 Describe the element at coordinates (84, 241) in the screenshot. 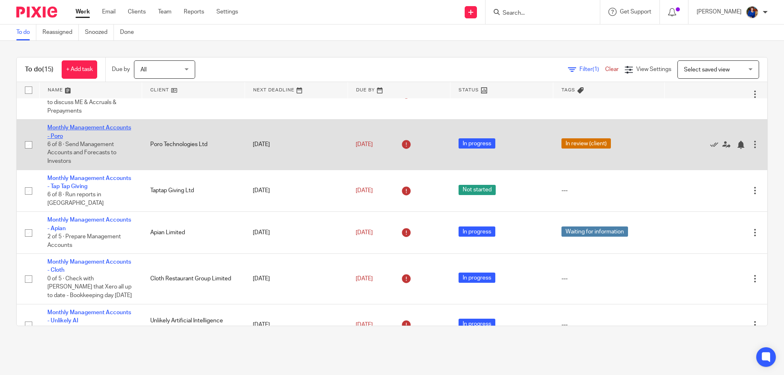

I see `span: 2 of 5 · Prepare Management Accounts` at that location.